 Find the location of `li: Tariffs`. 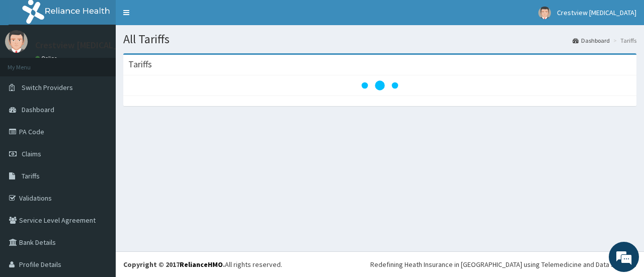

li: Tariffs is located at coordinates (623, 40).